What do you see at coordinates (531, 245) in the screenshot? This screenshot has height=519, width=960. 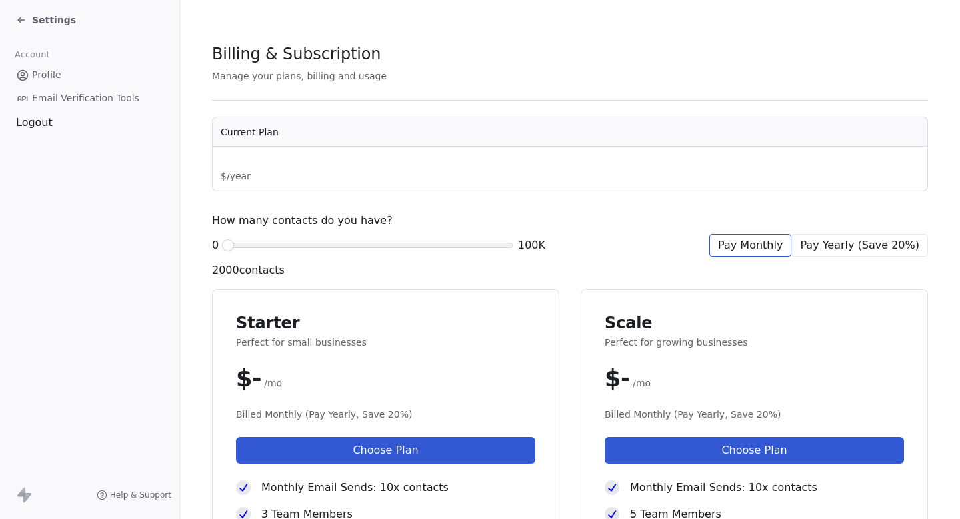 I see `span: 100K` at bounding box center [531, 245].